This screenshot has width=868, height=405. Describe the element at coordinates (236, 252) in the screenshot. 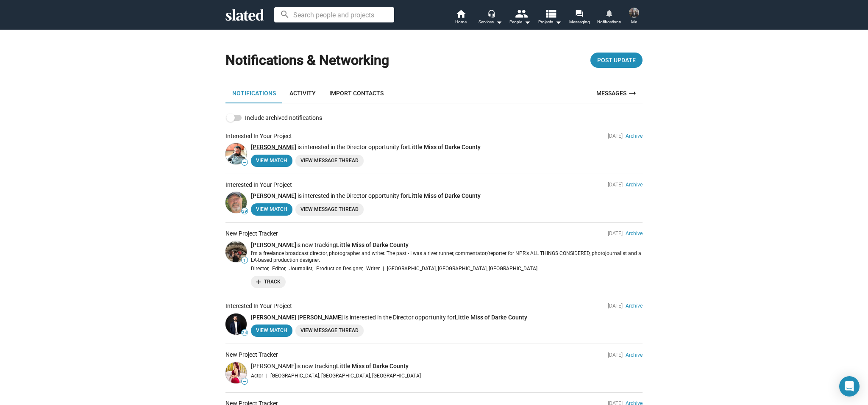

I see `img: Michael Ivey` at that location.